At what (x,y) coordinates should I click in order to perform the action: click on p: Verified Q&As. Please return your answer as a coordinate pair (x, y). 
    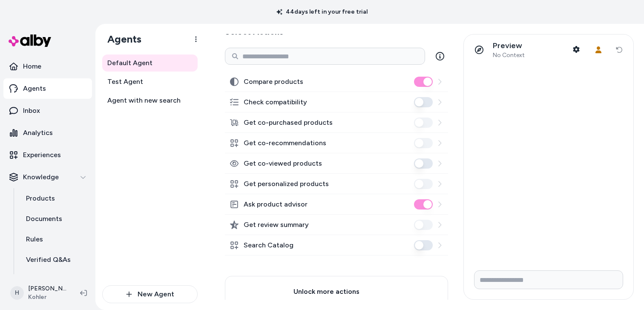
    Looking at the image, I should click on (48, 260).